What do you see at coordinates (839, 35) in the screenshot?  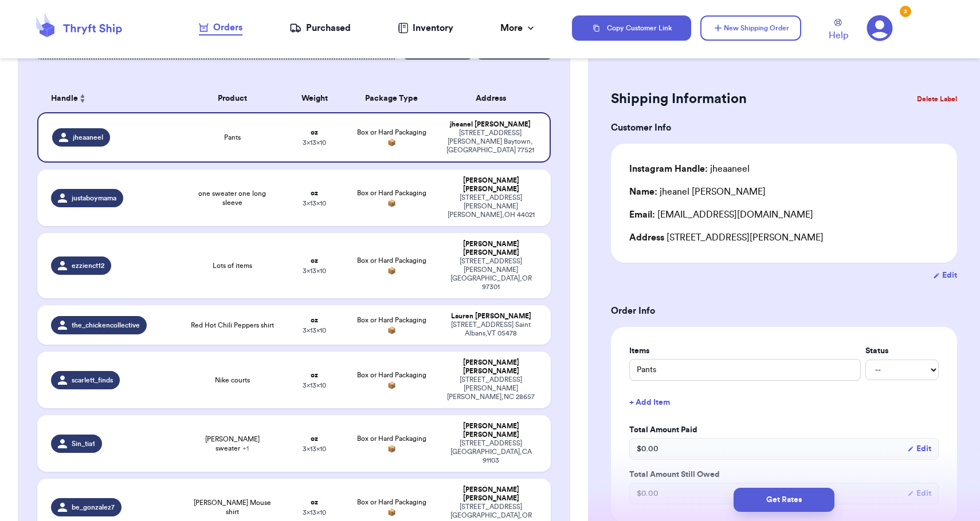 I see `span: Help` at bounding box center [839, 35].